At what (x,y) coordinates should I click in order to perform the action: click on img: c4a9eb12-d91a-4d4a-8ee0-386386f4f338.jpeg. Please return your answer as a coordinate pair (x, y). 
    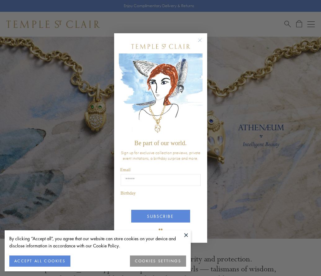
    Looking at the image, I should click on (161, 95).